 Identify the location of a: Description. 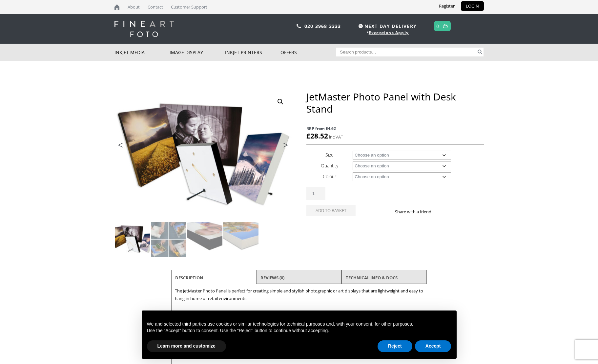
(190, 278).